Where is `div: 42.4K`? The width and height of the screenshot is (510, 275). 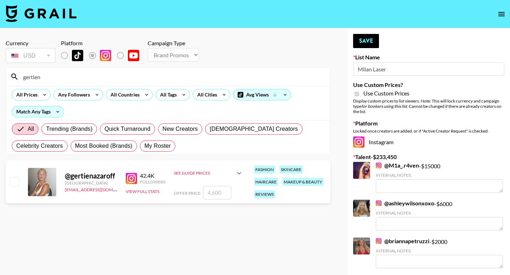
div: 42.4K is located at coordinates (153, 176).